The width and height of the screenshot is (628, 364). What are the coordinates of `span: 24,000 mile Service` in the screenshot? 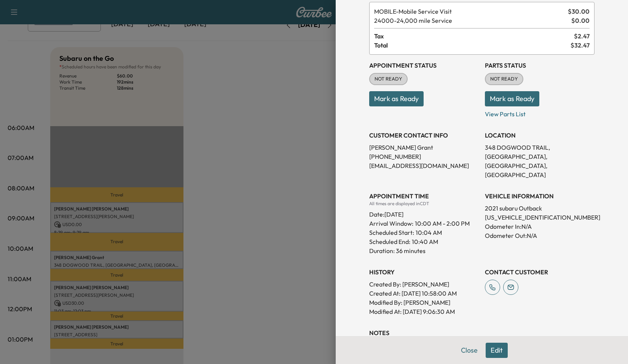 It's located at (471, 20).